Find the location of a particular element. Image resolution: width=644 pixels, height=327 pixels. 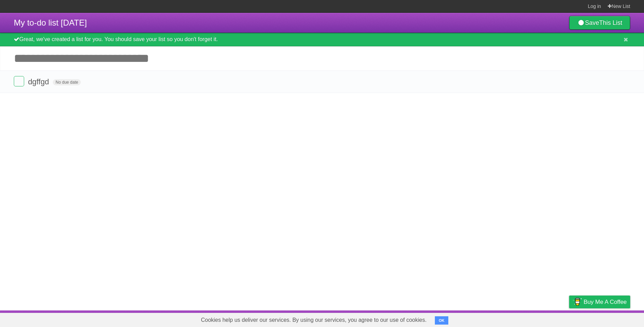

label: Done is located at coordinates (19, 82).